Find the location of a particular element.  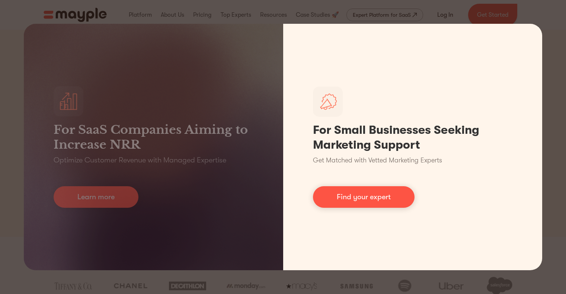

p: Optimize Customer Revenue with Managed Expertise is located at coordinates (140, 160).